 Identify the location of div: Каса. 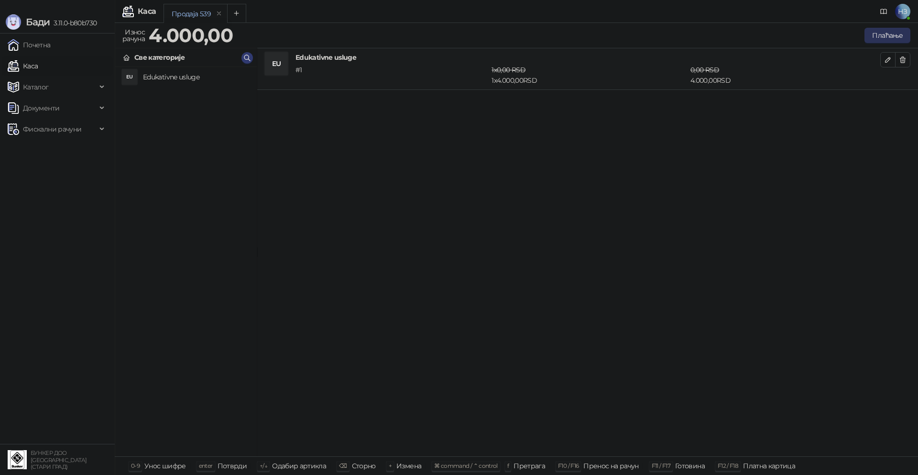
(147, 11).